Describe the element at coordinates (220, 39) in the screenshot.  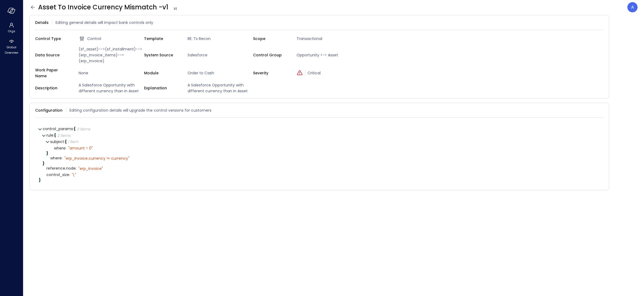
I see `span: RE: Tx Recon` at that location.